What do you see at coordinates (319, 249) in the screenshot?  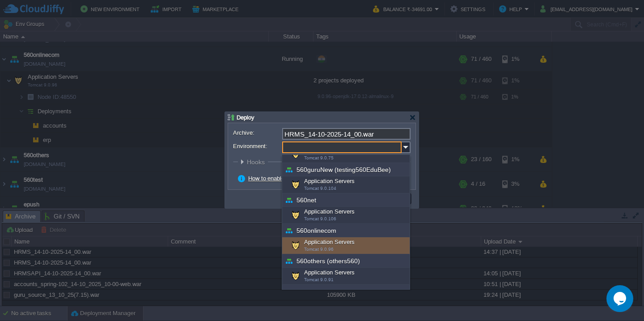 I see `span: Tomcat 9.0.96` at bounding box center [319, 249].